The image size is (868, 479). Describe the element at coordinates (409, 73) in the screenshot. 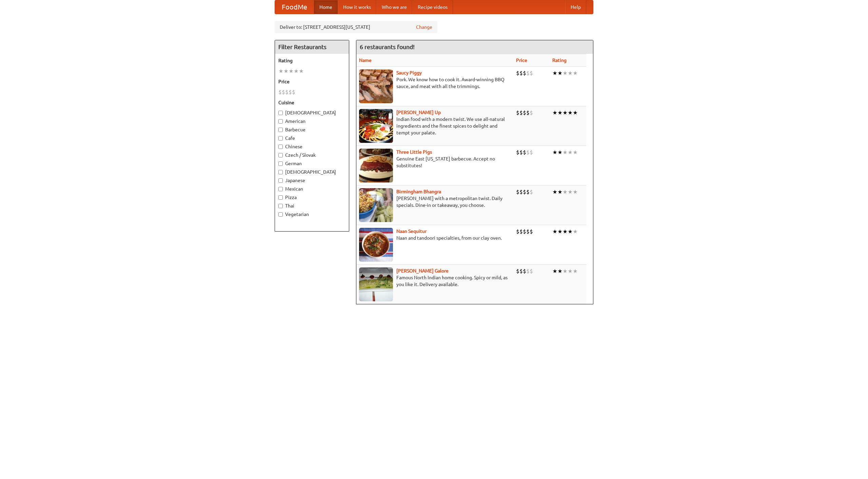

I see `b: Saucy Piggy` at that location.